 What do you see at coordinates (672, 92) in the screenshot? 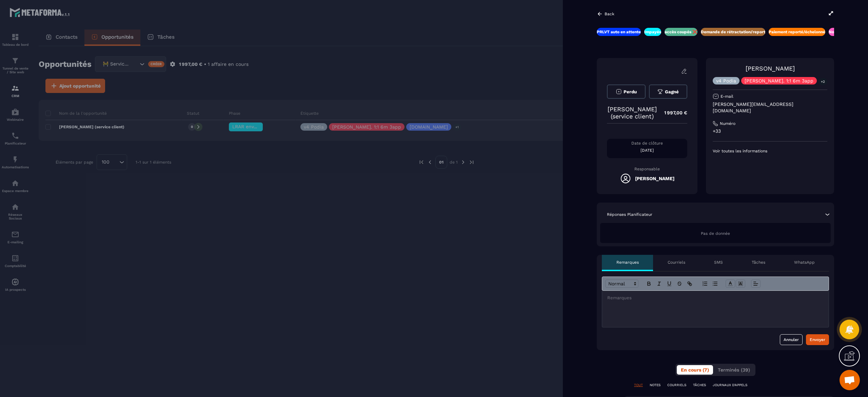
I see `span: Gagné` at bounding box center [672, 92].